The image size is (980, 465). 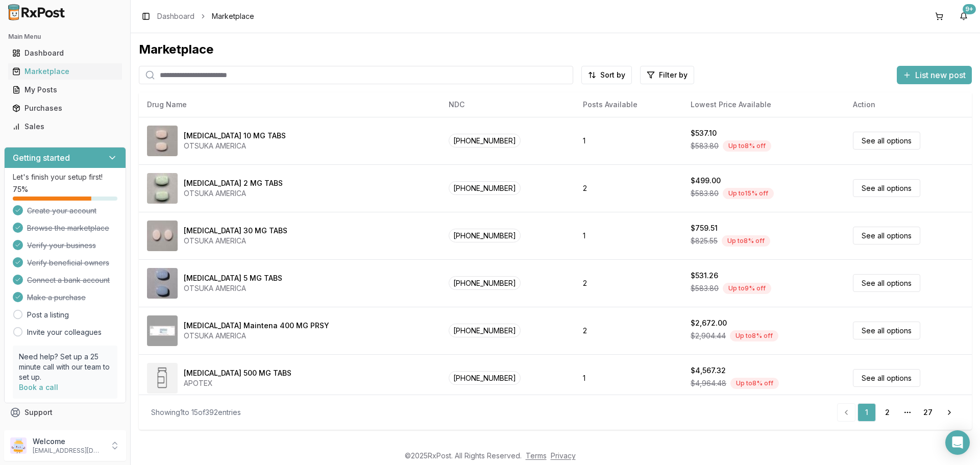 What do you see at coordinates (934, 76) in the screenshot?
I see `a: List new post` at bounding box center [934, 76].